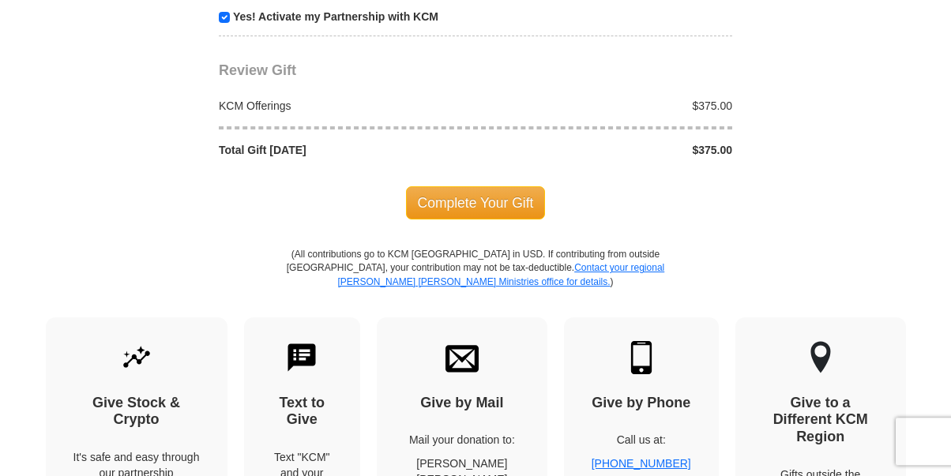  I want to click on span: Complete Your Gift, so click(475, 203).